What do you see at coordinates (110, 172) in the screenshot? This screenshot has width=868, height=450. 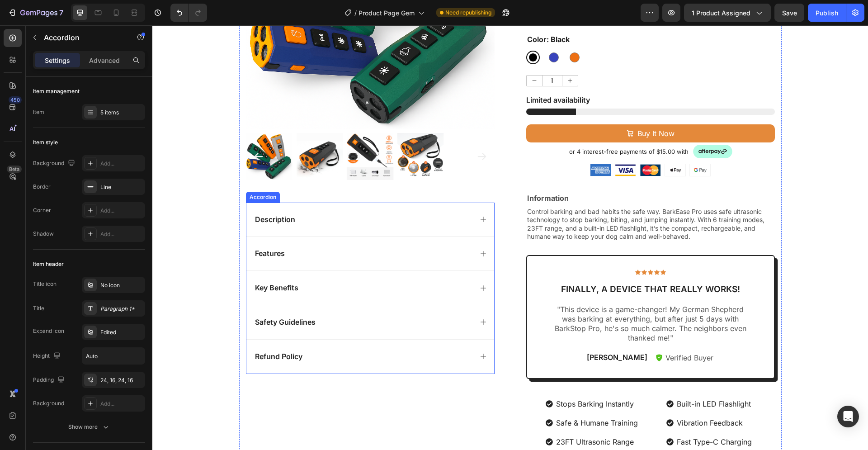 I see `div: Accordion` at bounding box center [110, 172].